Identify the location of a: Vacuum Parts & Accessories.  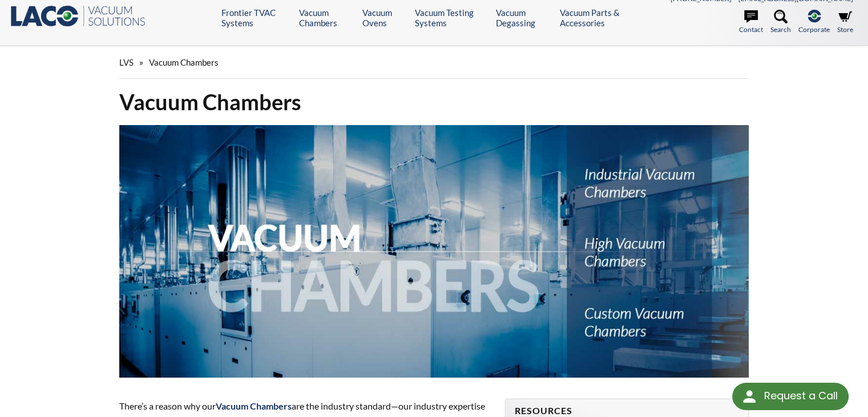
(602, 17).